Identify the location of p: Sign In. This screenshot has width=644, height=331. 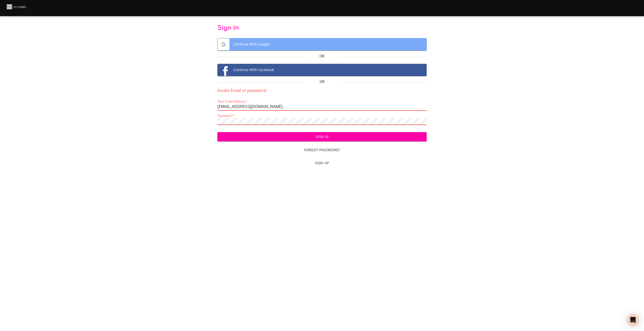
(322, 28).